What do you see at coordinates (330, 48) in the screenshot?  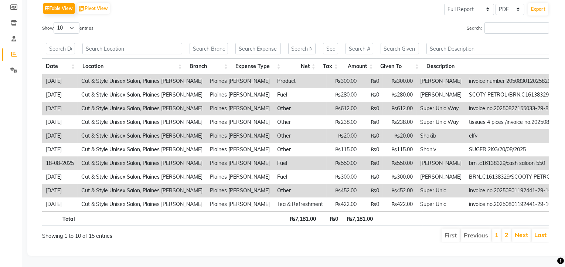 I see `input: Search Tax` at bounding box center [330, 48].